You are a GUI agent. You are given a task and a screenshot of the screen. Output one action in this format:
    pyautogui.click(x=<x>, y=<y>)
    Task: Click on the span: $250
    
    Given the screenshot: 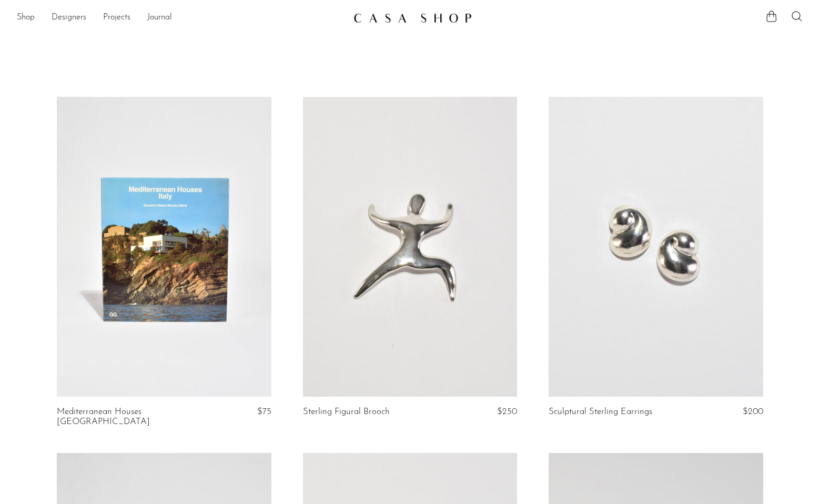 What is the action you would take?
    pyautogui.click(x=507, y=412)
    